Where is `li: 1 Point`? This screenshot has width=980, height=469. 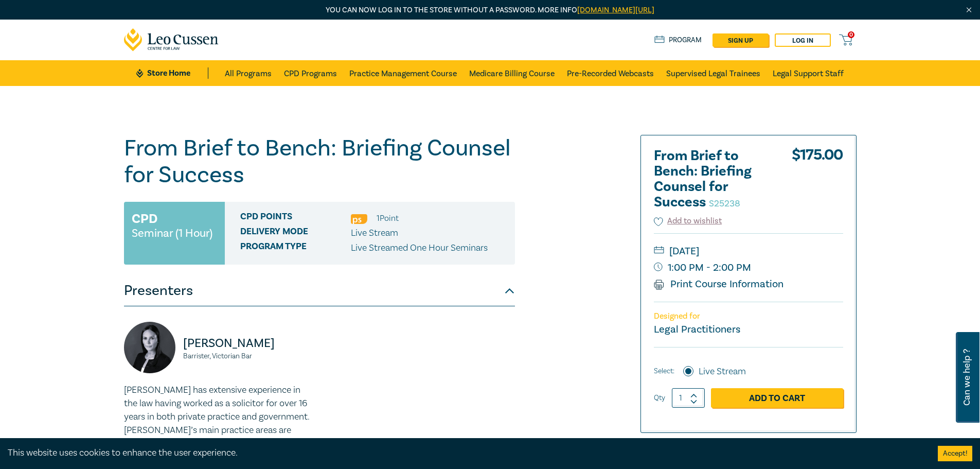 li: 1 Point is located at coordinates (387, 218).